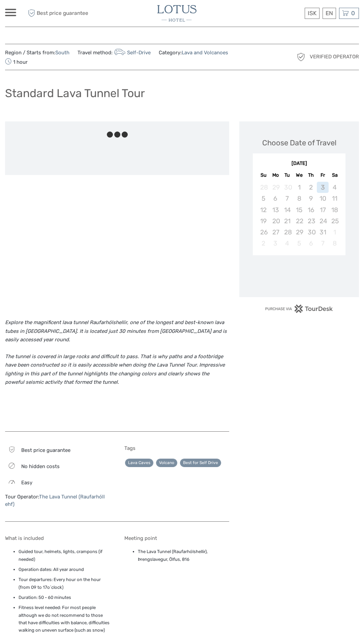 This screenshot has width=364, height=634. I want to click on div: Not available Tuesday, October 28th, 2025, so click(287, 232).